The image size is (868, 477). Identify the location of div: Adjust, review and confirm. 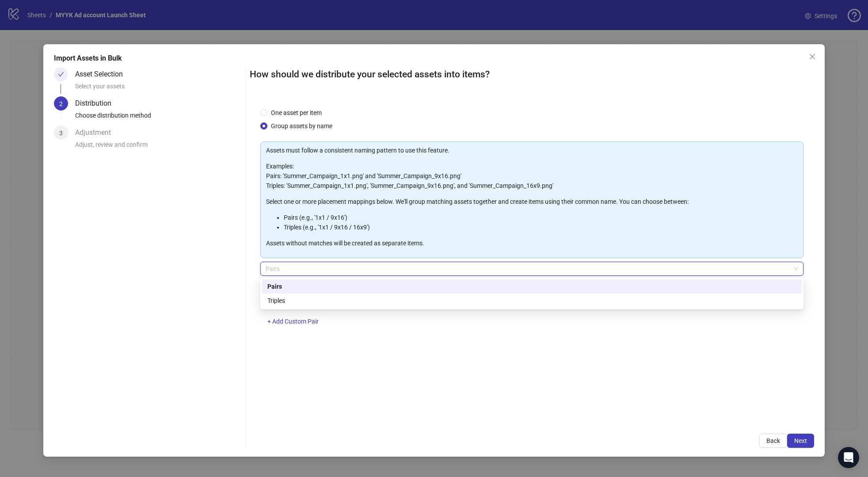
(159, 147).